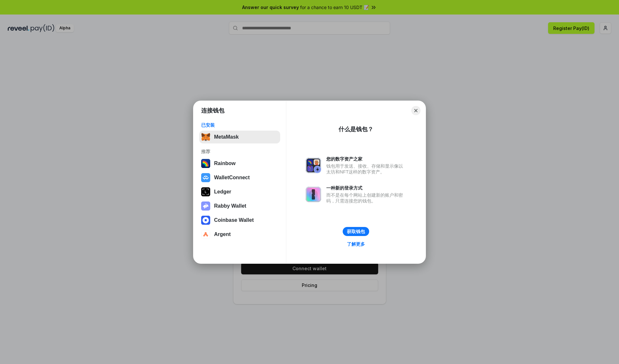 This screenshot has height=364, width=619. What do you see at coordinates (213, 111) in the screenshot?
I see `h1: 连接钱包` at bounding box center [213, 111].